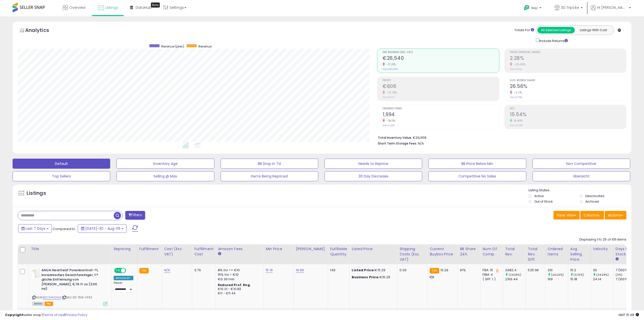 Image resolution: width=644 pixels, height=320 pixels. What do you see at coordinates (234, 285) in the screenshot?
I see `b: Reduced Prof. Rng.` at bounding box center [234, 285].